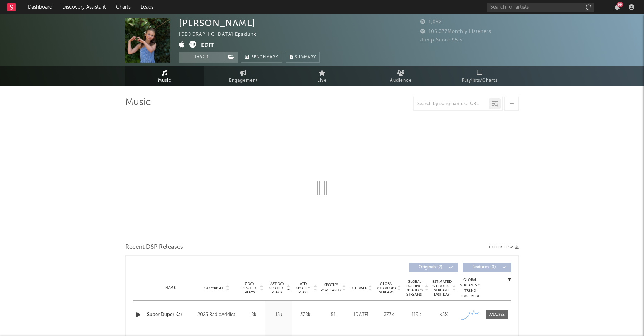 This screenshot has height=336, width=644. I want to click on span: Benchmark, so click(265, 58).